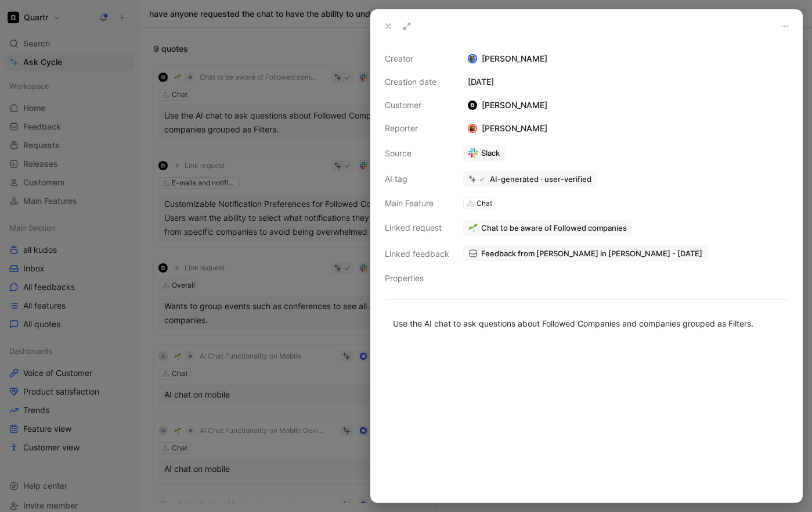 This screenshot has width=812, height=512. Describe the element at coordinates (417, 278) in the screenshot. I see `div: Properties` at that location.